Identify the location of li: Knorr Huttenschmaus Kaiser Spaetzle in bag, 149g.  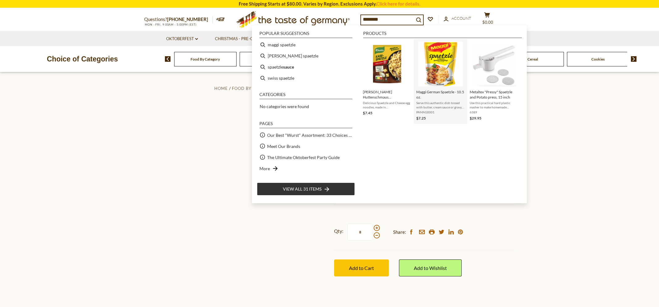
(387, 82).